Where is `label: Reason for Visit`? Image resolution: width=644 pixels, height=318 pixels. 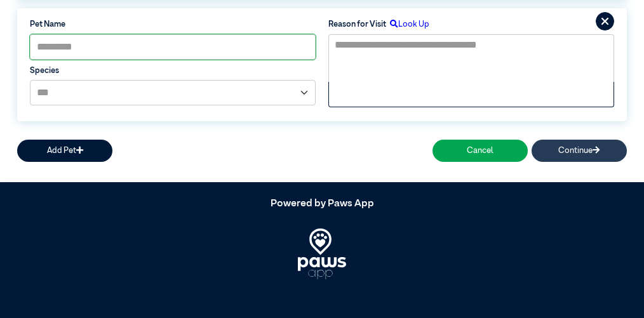 label: Reason for Visit is located at coordinates (357, 24).